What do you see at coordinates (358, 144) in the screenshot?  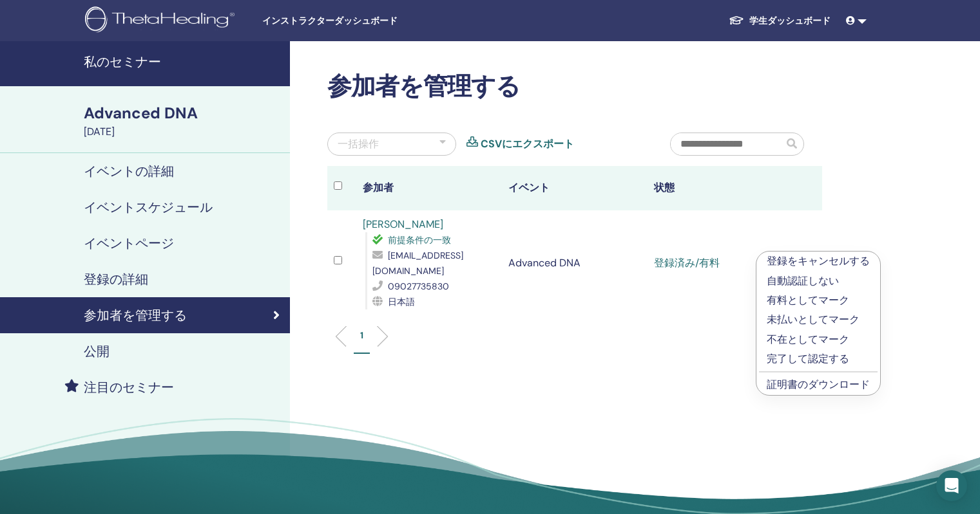 I see `div: 一括操作` at bounding box center [358, 144].